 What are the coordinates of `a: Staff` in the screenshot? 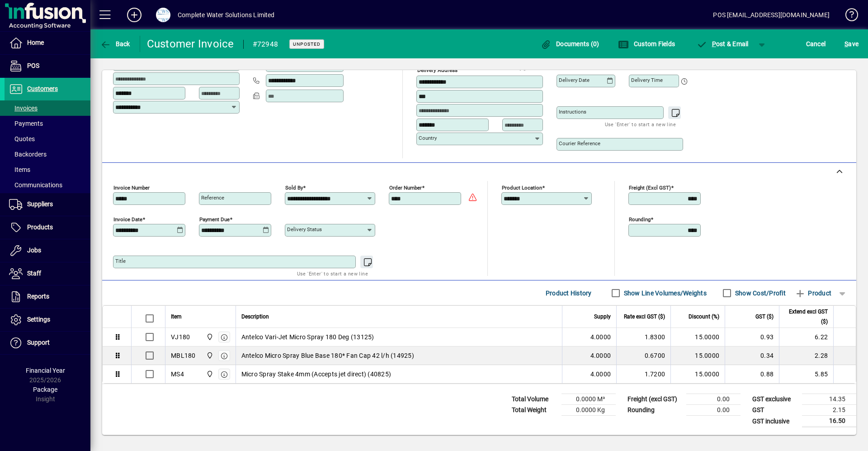 It's located at (47, 273).